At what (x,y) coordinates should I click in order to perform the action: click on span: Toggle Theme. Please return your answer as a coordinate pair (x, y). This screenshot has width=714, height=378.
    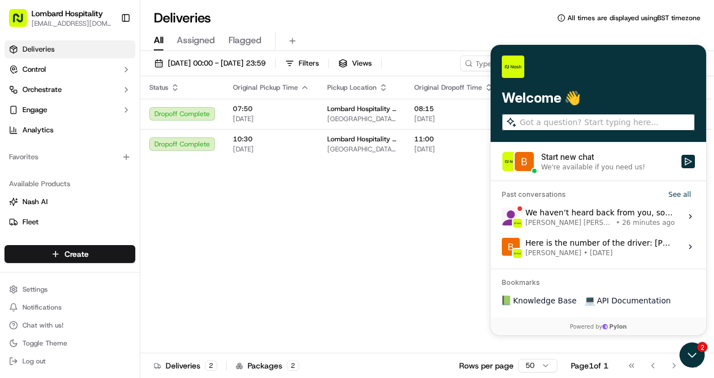
    Looking at the image, I should click on (45, 344).